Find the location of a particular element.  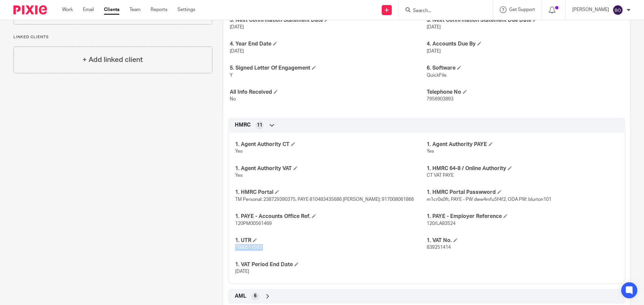

h4: 1. VAT Period End Date is located at coordinates (331, 265).